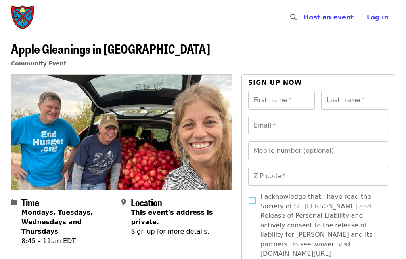 The image size is (406, 259). I want to click on span: Location, so click(146, 202).